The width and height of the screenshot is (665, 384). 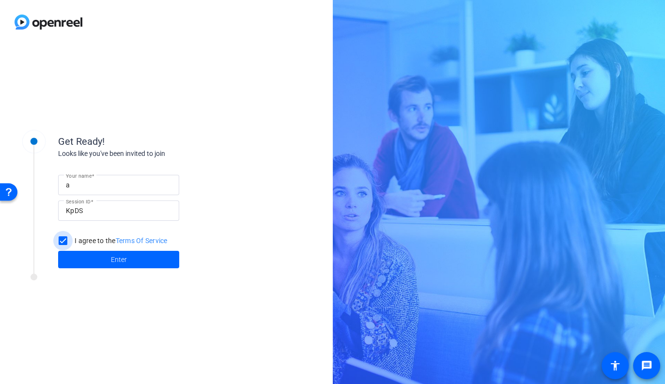 What do you see at coordinates (119, 260) in the screenshot?
I see `span: Enter` at bounding box center [119, 260].